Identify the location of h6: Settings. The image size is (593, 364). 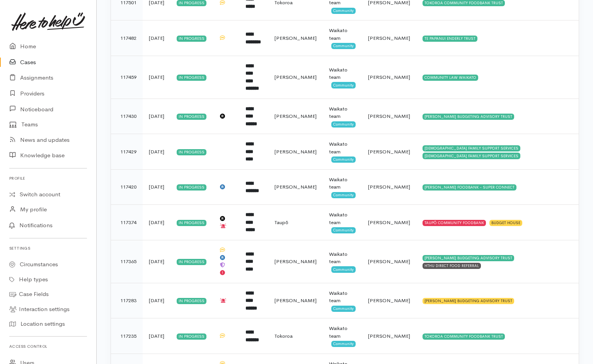
(48, 248).